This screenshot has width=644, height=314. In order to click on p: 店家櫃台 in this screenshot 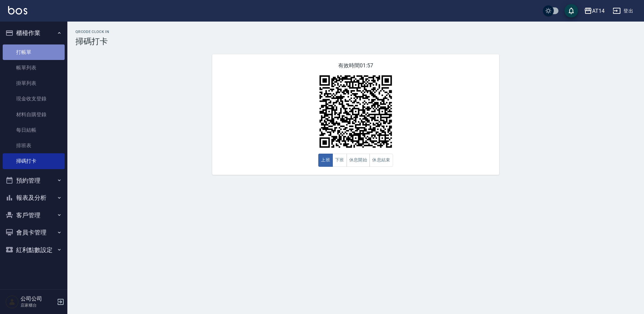, I will do `click(38, 305)`.